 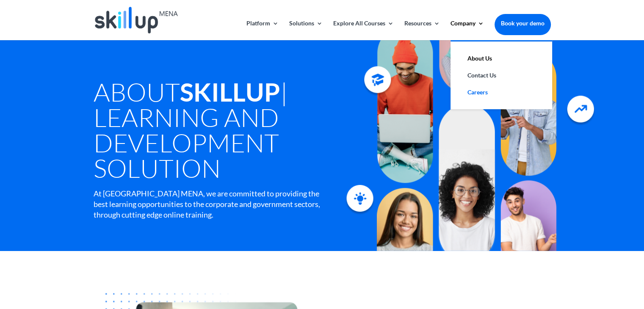 I want to click on a: Resources, so click(x=422, y=30).